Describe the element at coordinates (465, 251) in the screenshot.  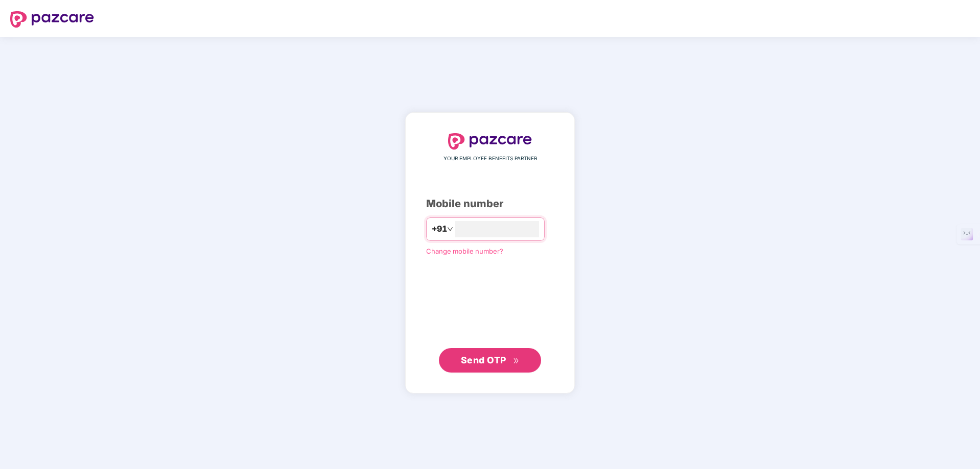
I see `a: Change mobile number?` at that location.